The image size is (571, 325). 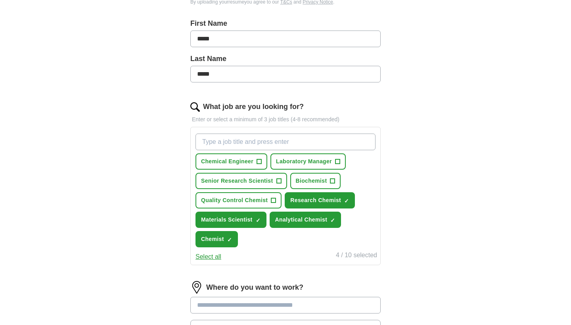 I want to click on span: Chemical Engineer, so click(x=227, y=161).